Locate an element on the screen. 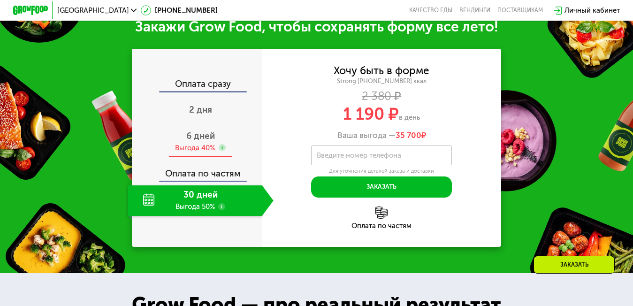 Image resolution: width=633 pixels, height=306 pixels. button: Заказать is located at coordinates (382, 187).